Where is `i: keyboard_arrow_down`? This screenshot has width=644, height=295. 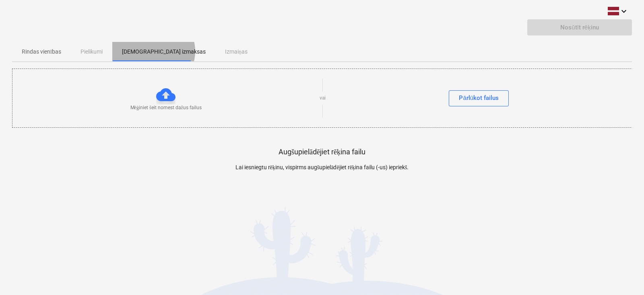
i: keyboard_arrow_down is located at coordinates (623, 12).